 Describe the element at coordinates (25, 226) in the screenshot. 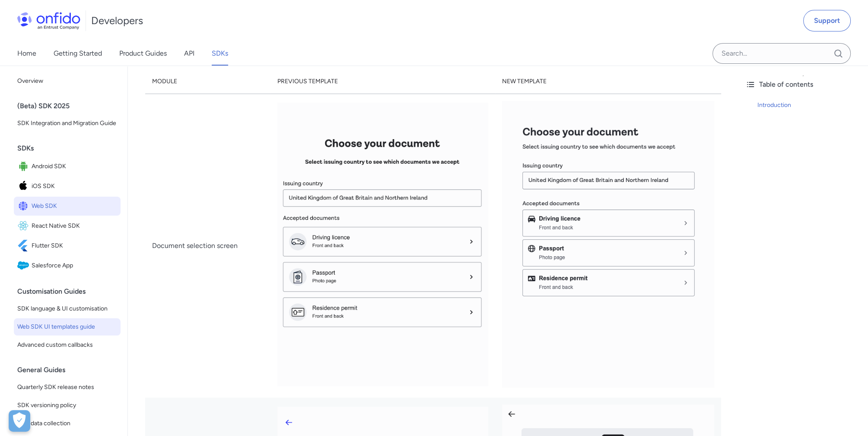

I see `img: IconReact Native SDK` at that location.